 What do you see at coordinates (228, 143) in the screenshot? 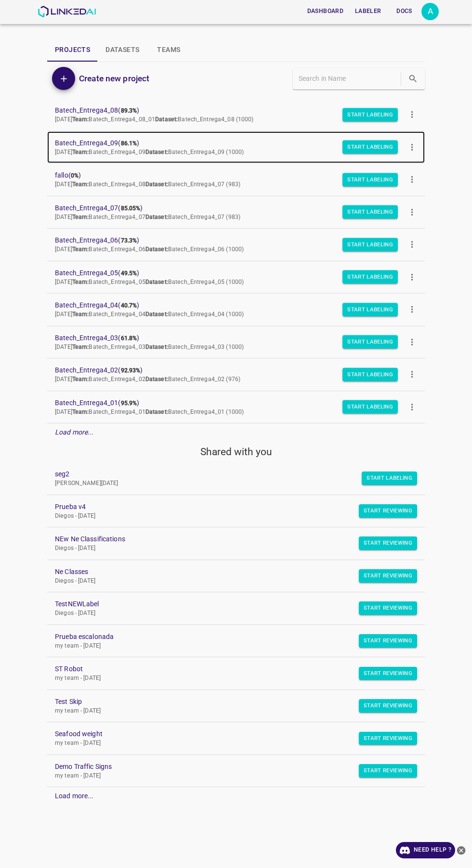
I see `span: Batech_Entrega4_09 ( )` at bounding box center [228, 143].